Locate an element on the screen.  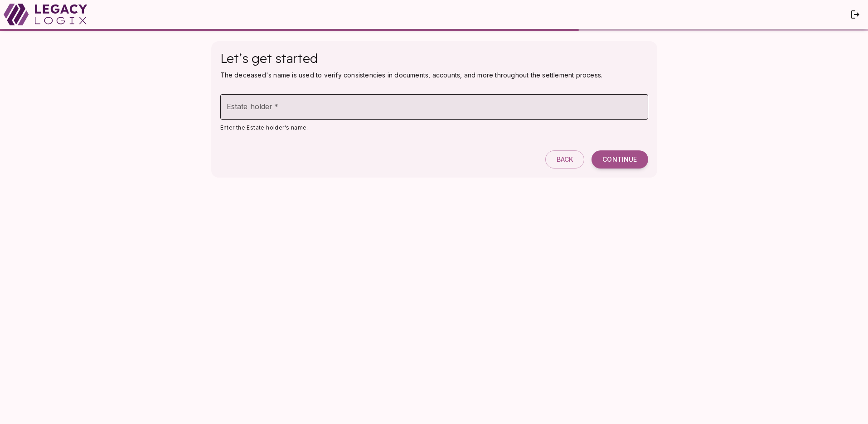
span: The deceased's name is used to verify consistencies in documents, accounts, and more throughout t... is located at coordinates (412, 75).